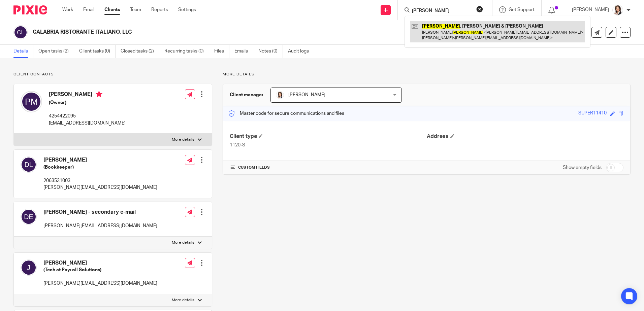 Image resolution: width=644 pixels, height=311 pixels. I want to click on p: 1120-S, so click(328, 145).